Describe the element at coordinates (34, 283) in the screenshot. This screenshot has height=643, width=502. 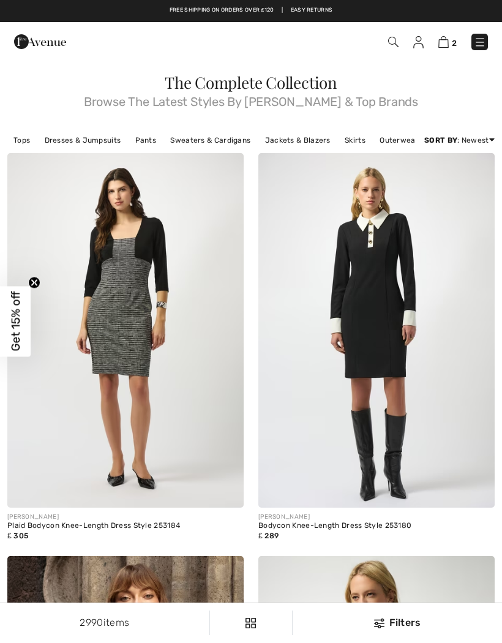
I see `button: Close teaser` at that location.